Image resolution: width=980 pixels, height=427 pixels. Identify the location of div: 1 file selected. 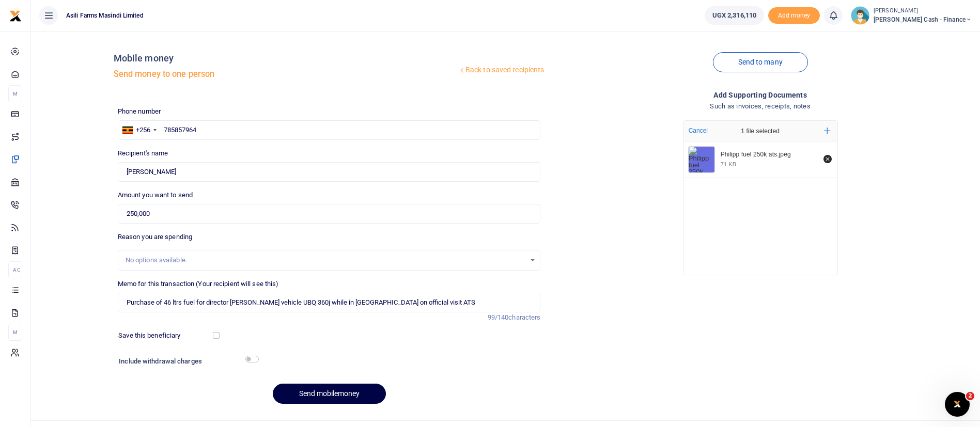
(761, 131).